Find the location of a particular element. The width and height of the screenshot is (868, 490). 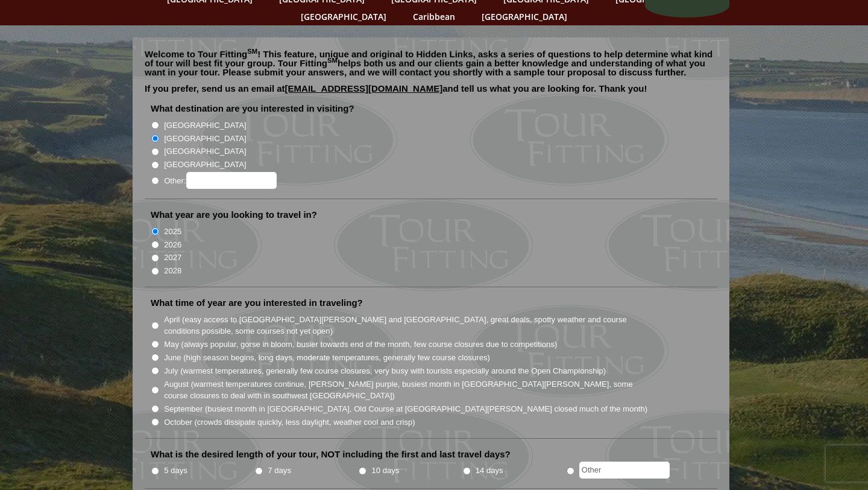

label: June (high season begins, long days, moderate temperatures, generally few course closures) is located at coordinates (327, 358).